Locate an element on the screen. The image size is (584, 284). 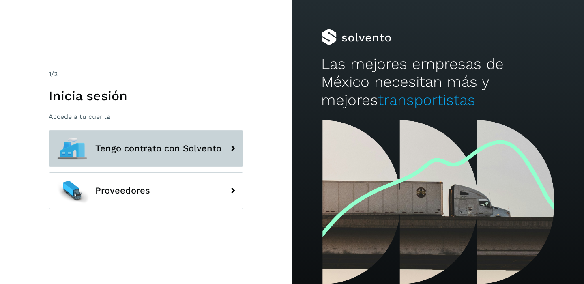
p: Accede a tu cuenta is located at coordinates (146, 116).